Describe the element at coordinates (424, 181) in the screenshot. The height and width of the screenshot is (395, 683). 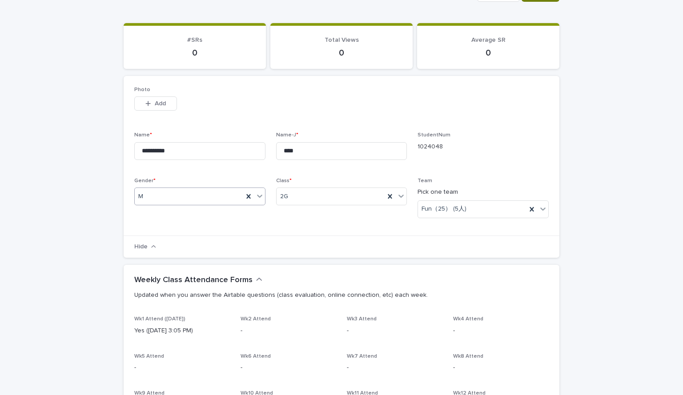
I see `span: Team` at that location.